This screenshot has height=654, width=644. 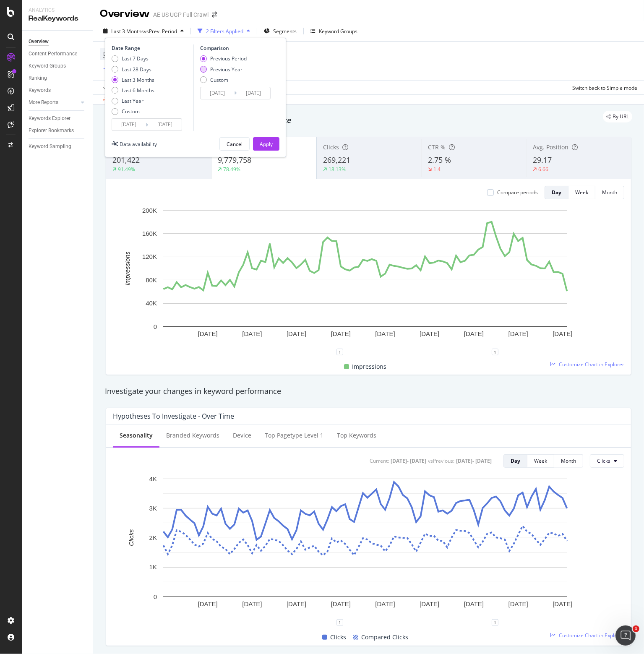 What do you see at coordinates (127, 268) in the screenshot?
I see `text: Impressions` at bounding box center [127, 268].